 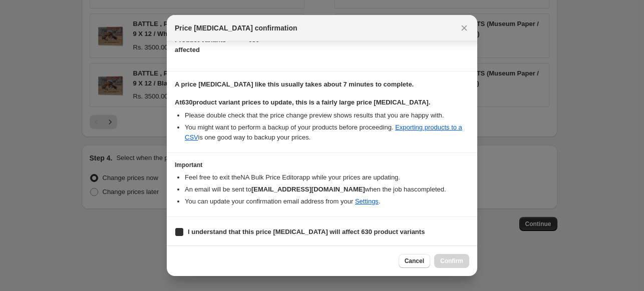 What do you see at coordinates (327, 178) in the screenshot?
I see `li: Feel free to exit the NA Bulk Price Editor app while your prices are updating.` at bounding box center [327, 178].